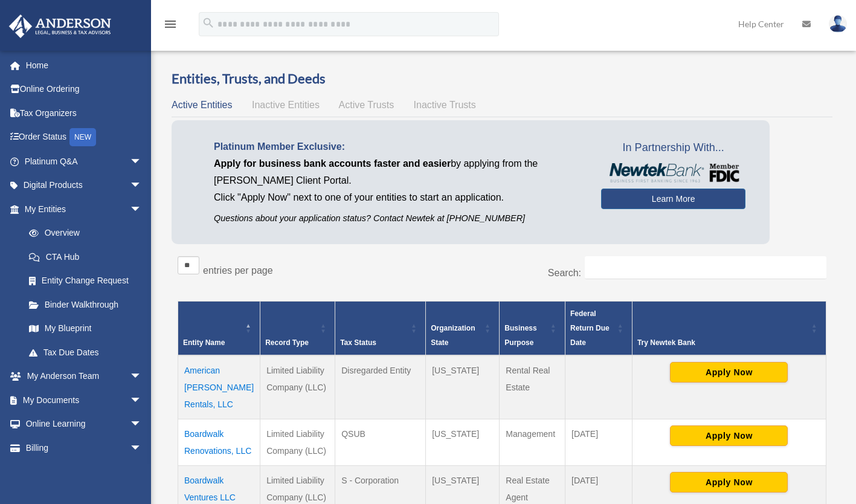 The width and height of the screenshot is (856, 504). What do you see at coordinates (84, 185) in the screenshot?
I see `a: Digital Productsarrow_drop_down` at bounding box center [84, 185].